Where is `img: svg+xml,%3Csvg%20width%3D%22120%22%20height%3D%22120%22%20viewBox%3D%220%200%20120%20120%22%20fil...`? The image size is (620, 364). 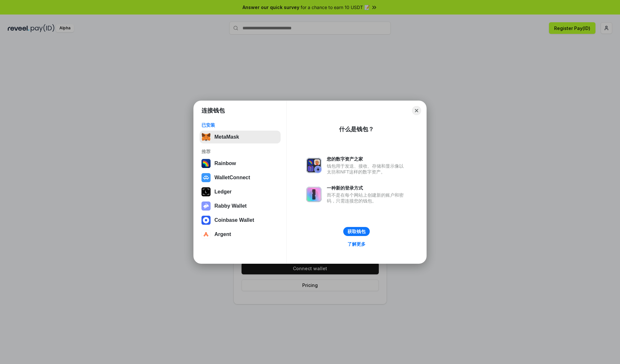 img: svg+xml,%3Csvg%20width%3D%22120%22%20height%3D%22120%22%20viewBox%3D%220%200%20120%20120%22%20fil... is located at coordinates (206, 164).